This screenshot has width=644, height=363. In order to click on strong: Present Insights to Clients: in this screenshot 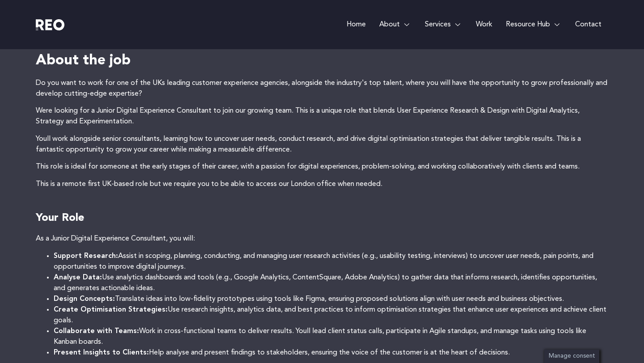, I will do `click(101, 353)`.